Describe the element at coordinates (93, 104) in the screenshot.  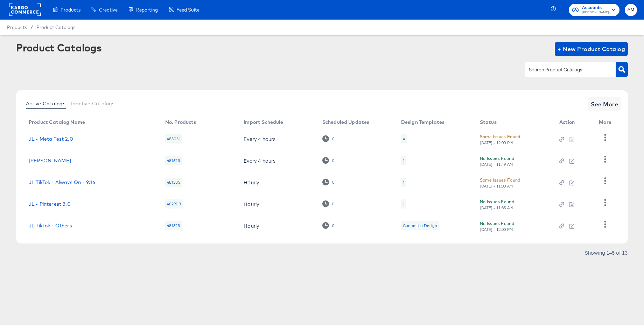
I see `span: Inactive Catalogs` at that location.